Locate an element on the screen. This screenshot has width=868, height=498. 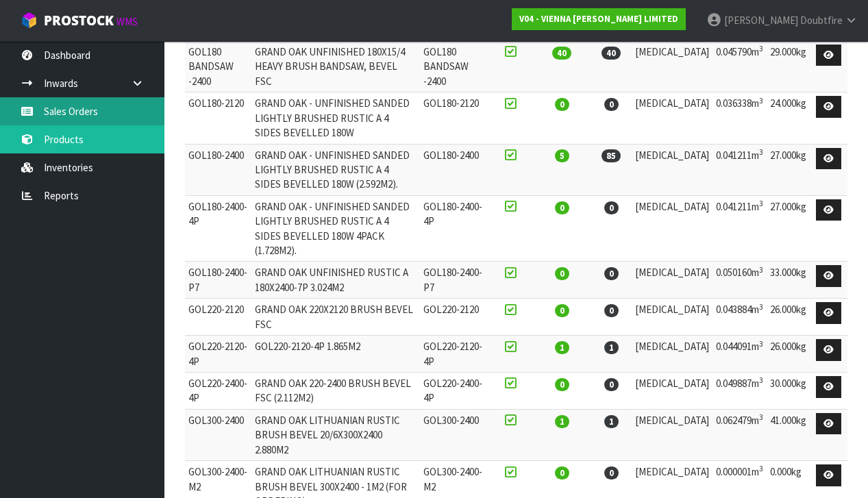
td: 41.000kg is located at coordinates (788, 434).